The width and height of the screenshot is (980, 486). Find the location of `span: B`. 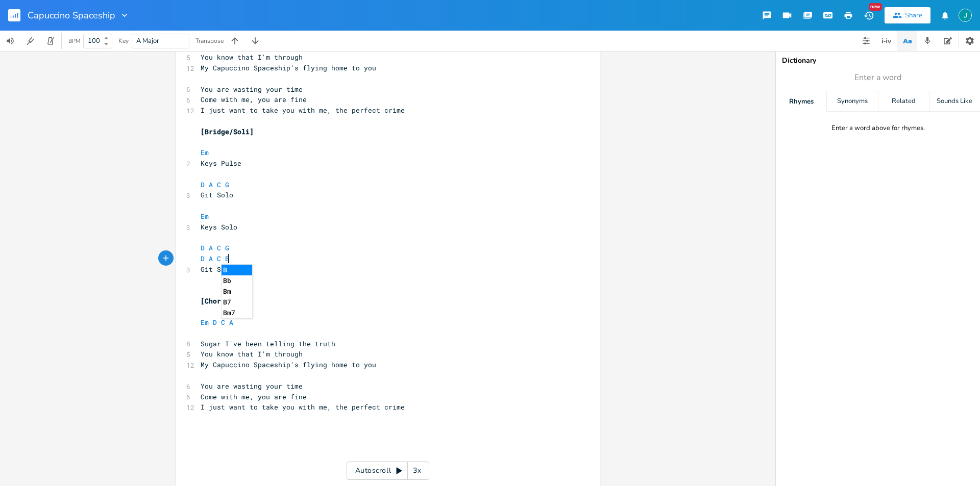

span: B is located at coordinates (227, 258).